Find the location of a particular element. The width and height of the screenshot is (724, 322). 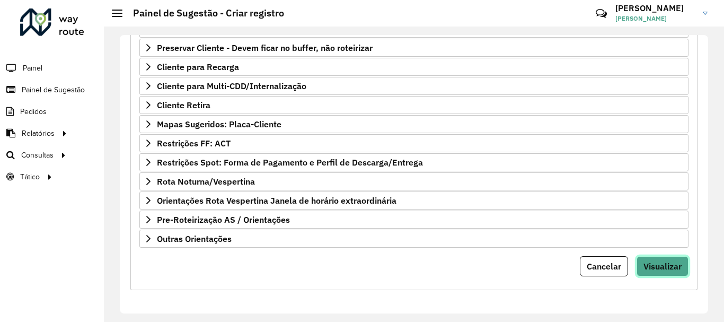

a: Rota Noturna/Vespertina is located at coordinates (414, 181).